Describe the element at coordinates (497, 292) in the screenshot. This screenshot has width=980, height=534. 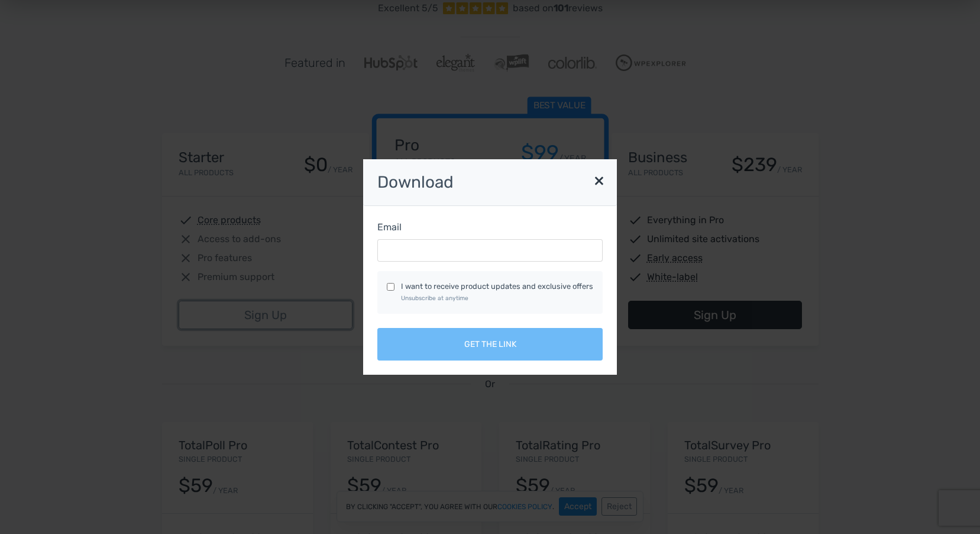
I see `label: I want to receive product updates and exclusive offers` at that location.